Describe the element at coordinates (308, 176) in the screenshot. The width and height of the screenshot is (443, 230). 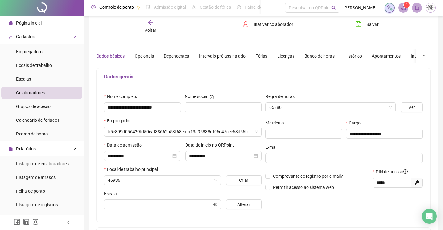
I see `span: Comprovante de registro por e-mail?` at that location.